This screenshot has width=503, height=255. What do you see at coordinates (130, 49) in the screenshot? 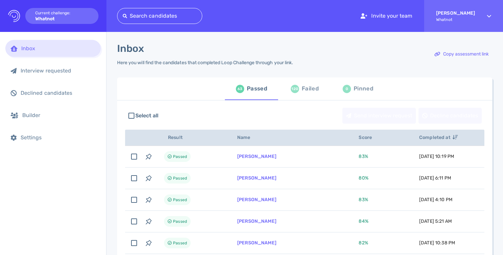
I see `h1: Inbox` at bounding box center [130, 49].